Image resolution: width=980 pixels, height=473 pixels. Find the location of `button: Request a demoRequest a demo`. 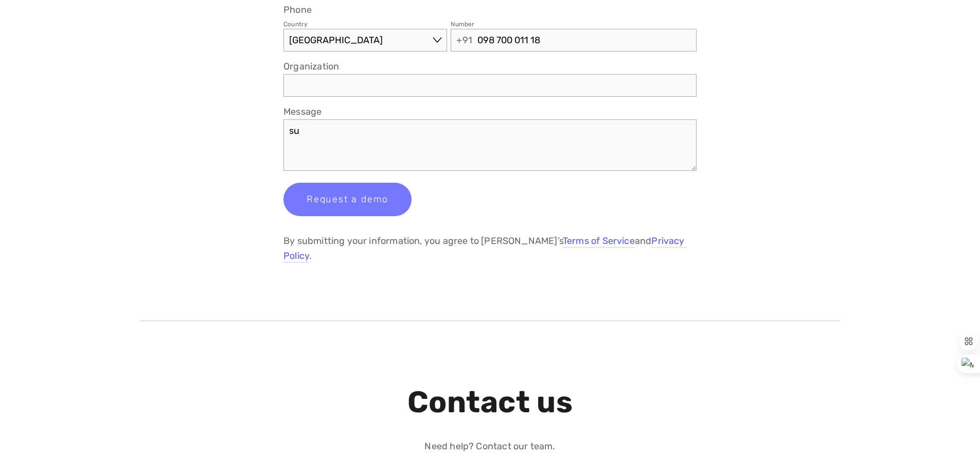

button: Request a demoRequest a demo is located at coordinates (348, 199).